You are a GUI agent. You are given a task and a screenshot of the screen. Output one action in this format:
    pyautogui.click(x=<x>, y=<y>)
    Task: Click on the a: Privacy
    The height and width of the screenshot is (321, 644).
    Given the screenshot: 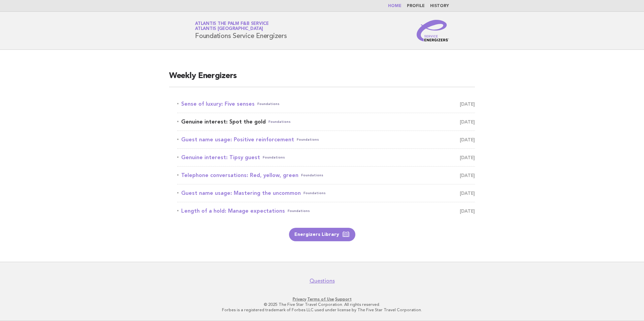 What is the action you would take?
    pyautogui.click(x=300, y=300)
    